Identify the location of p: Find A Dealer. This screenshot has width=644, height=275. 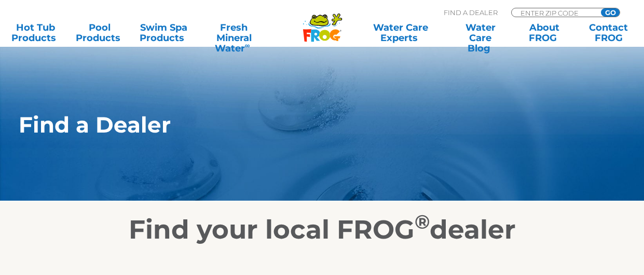
(471, 13).